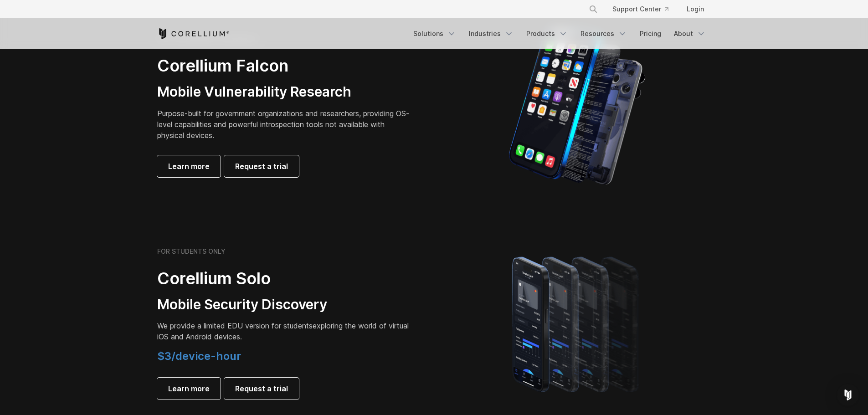 The width and height of the screenshot is (868, 415). What do you see at coordinates (285, 304) in the screenshot?
I see `h3: Mobile Security Discovery` at bounding box center [285, 304].